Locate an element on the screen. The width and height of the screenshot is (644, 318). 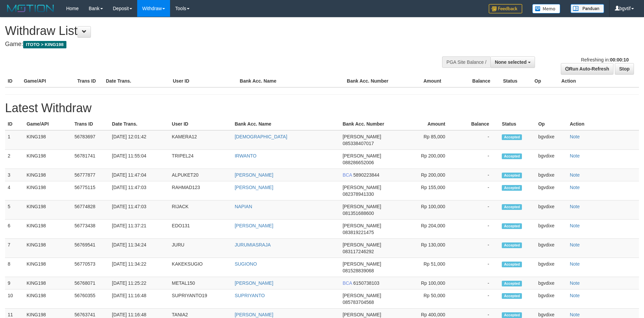
img: MOTION_logo.png is located at coordinates (30, 8).